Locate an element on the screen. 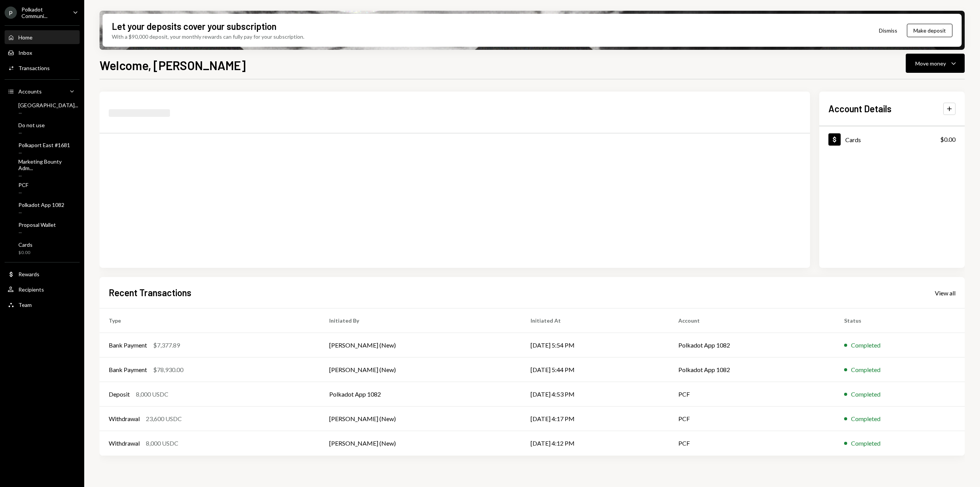 This screenshot has height=487, width=980. a: Team is located at coordinates (42, 304).